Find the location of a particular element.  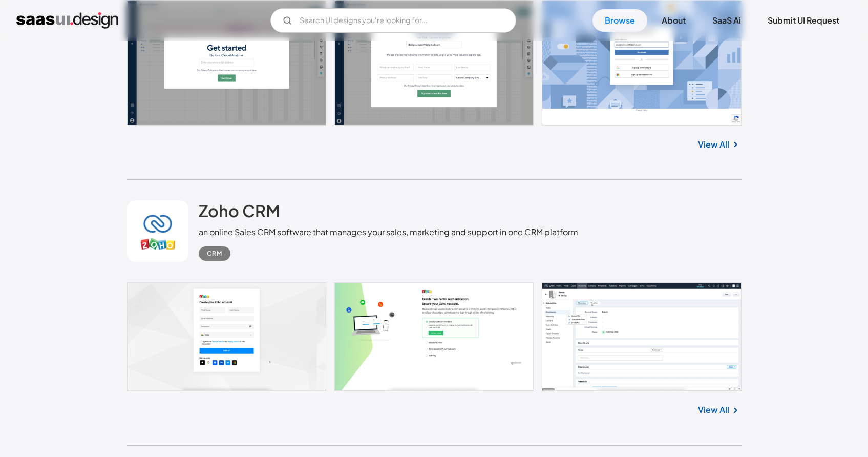

a: SaaS Ai is located at coordinates (727, 21).